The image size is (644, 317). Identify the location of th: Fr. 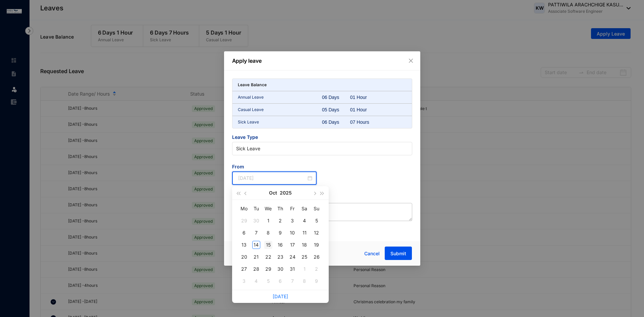
(293, 208).